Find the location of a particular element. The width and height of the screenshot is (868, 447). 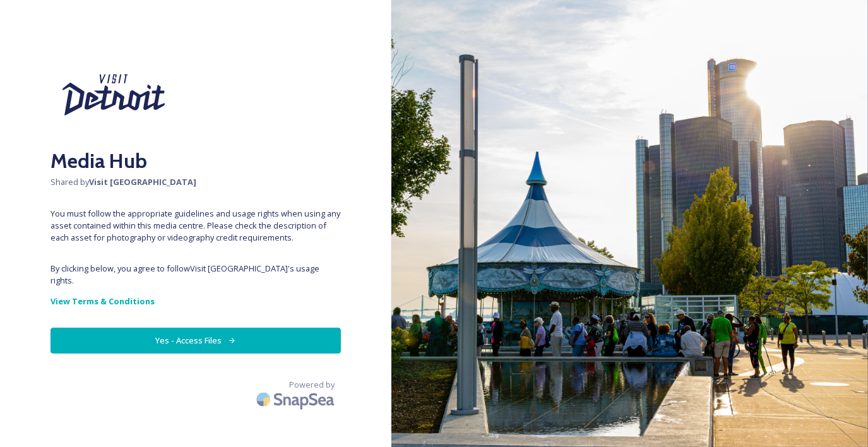

span: You must follow the appropriate guidelines and usage rights when using any asset contained within... is located at coordinates (196, 226).